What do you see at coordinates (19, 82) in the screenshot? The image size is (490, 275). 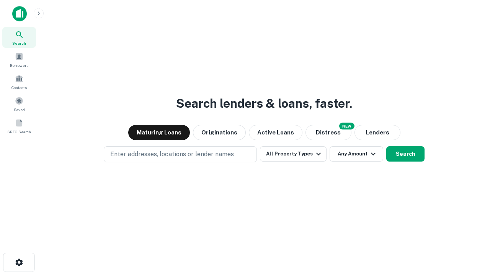 I see `a: Contacts` at bounding box center [19, 82].